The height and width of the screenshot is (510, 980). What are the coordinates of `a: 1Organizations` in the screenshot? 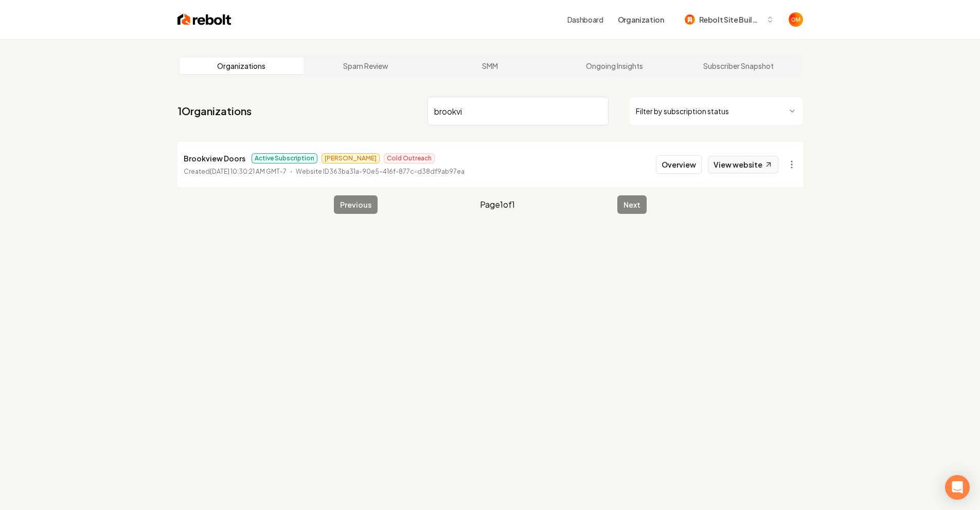 It's located at (215, 111).